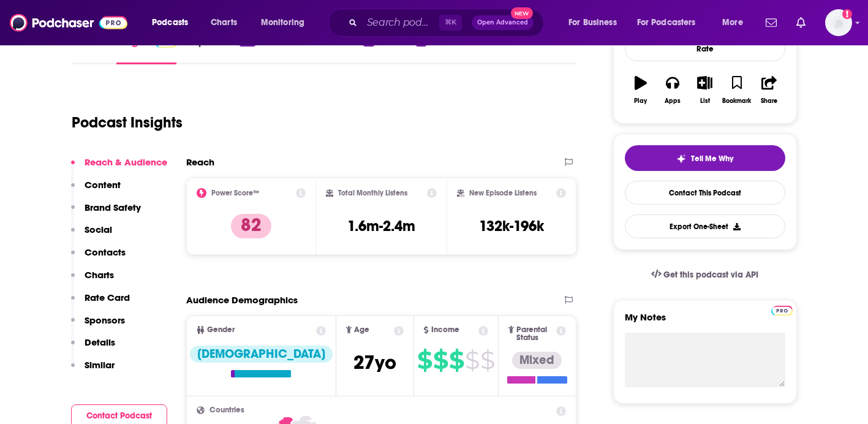  What do you see at coordinates (101, 302) in the screenshot?
I see `button: Rate Card` at bounding box center [101, 302].